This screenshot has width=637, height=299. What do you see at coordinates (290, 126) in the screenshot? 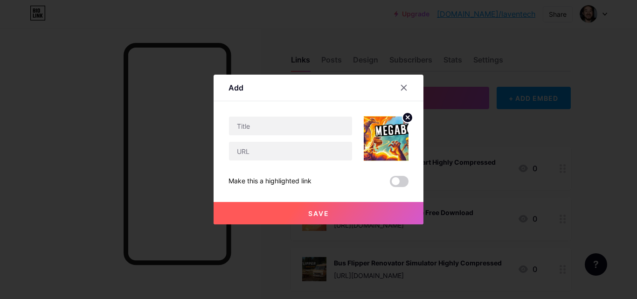
I see `input: Title` at bounding box center [290, 126].